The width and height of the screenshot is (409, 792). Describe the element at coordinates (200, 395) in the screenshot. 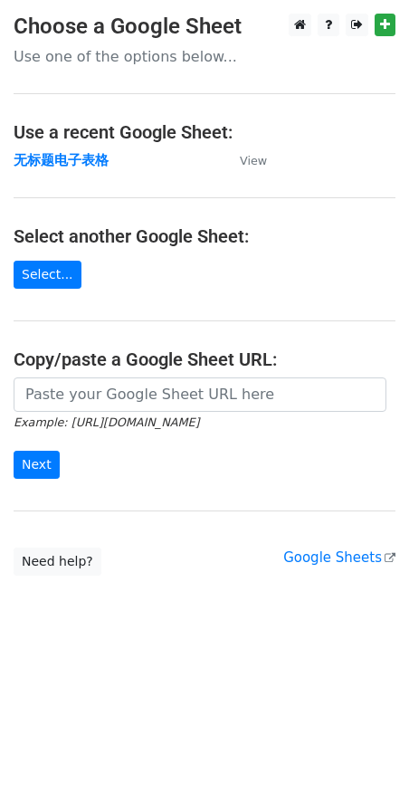

I see `input: Paste your Google Sheet URL here` at that location.